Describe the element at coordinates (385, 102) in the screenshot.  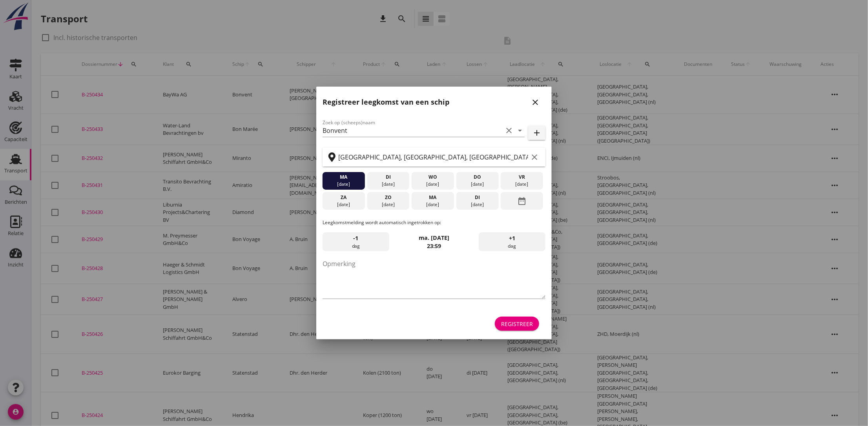
I see `h2: Registreer leegkomst van een schip` at that location.